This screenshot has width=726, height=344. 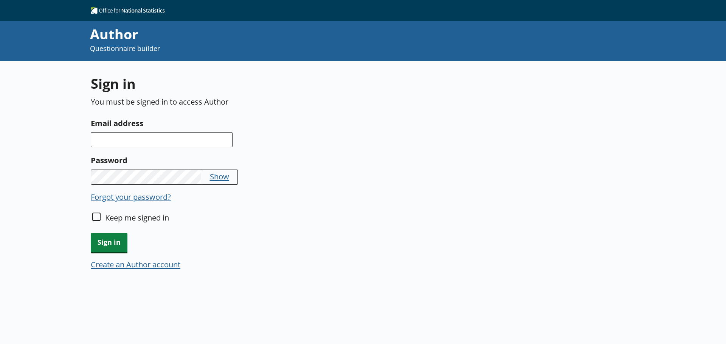 I want to click on button: Create an Author account, so click(x=135, y=265).